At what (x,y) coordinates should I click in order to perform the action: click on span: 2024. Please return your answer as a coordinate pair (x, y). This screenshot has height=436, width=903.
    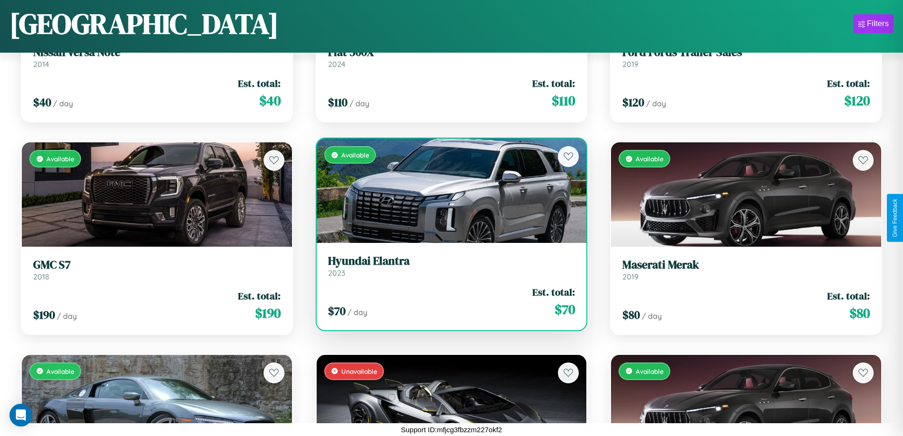
    Looking at the image, I should click on (336, 64).